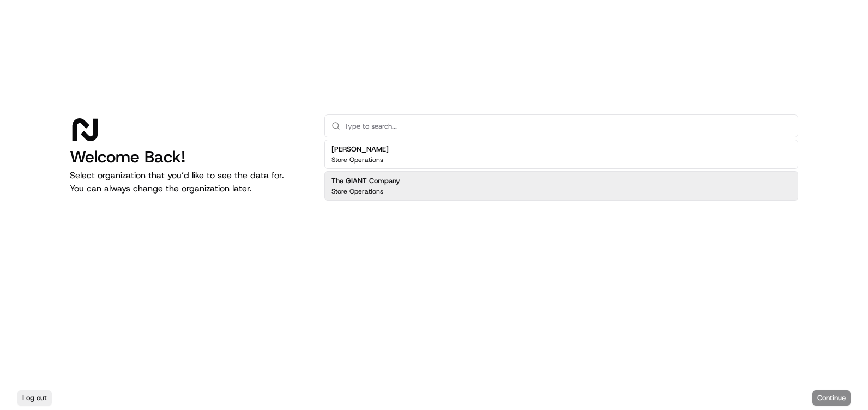  I want to click on button: Log out, so click(35, 398).